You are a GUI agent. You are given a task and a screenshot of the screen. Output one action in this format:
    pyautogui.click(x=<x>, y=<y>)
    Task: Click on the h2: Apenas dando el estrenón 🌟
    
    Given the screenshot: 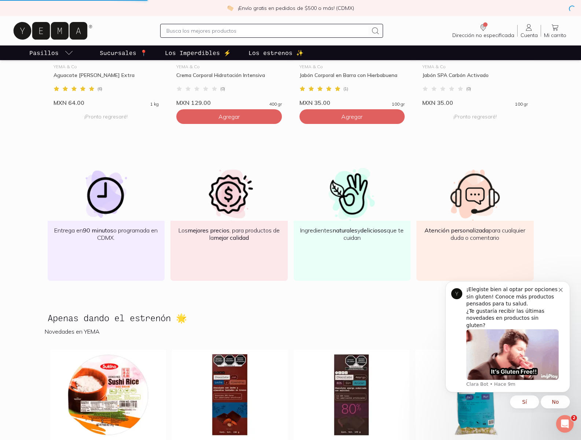 What is the action you would take?
    pyautogui.click(x=274, y=319)
    